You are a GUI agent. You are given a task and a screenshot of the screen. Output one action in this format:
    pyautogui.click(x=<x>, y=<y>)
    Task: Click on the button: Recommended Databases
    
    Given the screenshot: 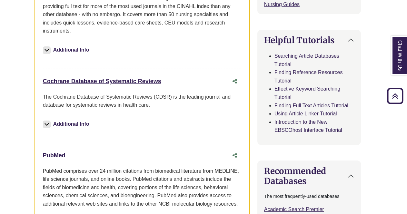 What is the action you would take?
    pyautogui.click(x=309, y=176)
    